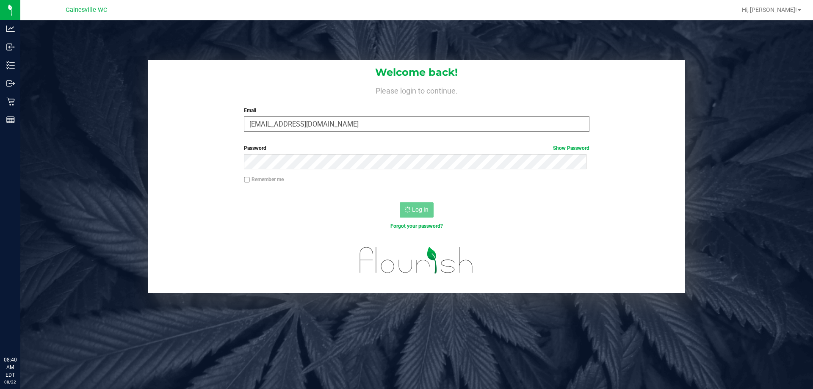 Image resolution: width=813 pixels, height=389 pixels. What do you see at coordinates (417, 210) in the screenshot?
I see `button: Log In` at bounding box center [417, 210].